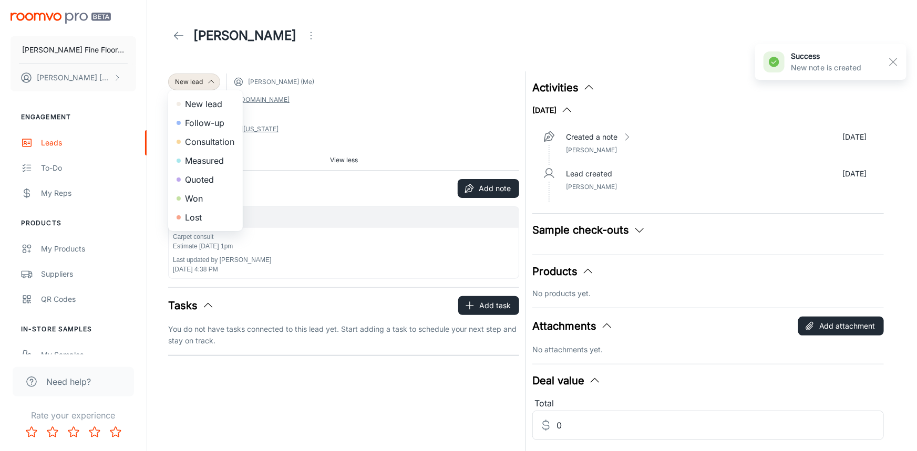  What do you see at coordinates (205, 104) in the screenshot?
I see `li: New lead` at bounding box center [205, 104].